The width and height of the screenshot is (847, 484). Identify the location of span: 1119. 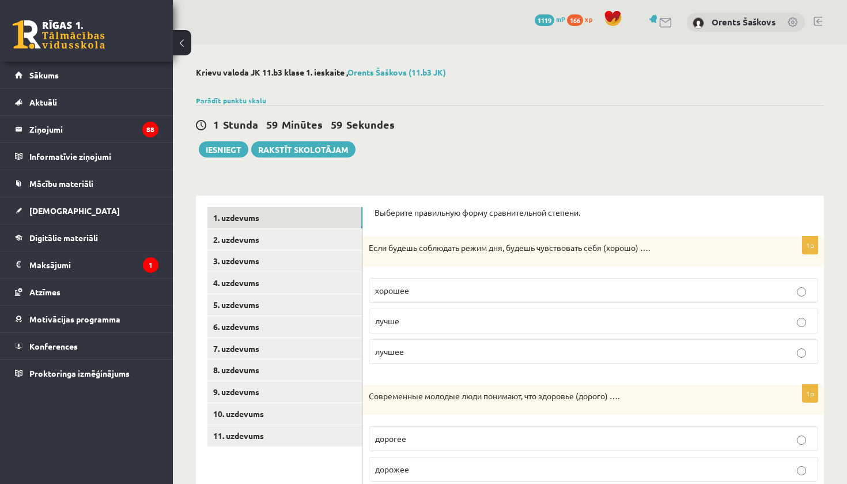
(545, 20).